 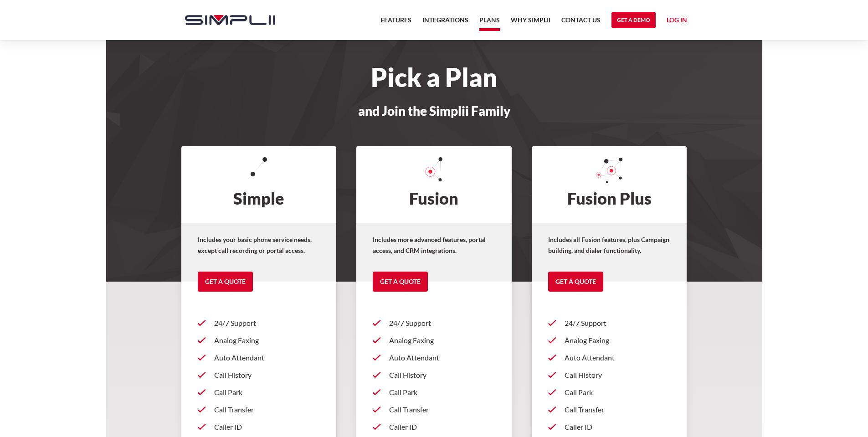 What do you see at coordinates (258, 185) in the screenshot?
I see `h2: Simple` at bounding box center [258, 185].